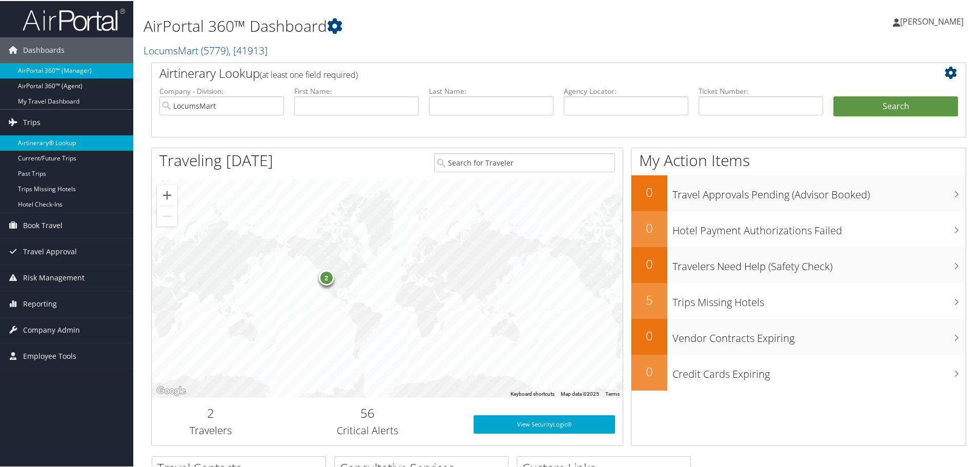 The width and height of the screenshot is (980, 467). What do you see at coordinates (211, 412) in the screenshot?
I see `h2: 2` at bounding box center [211, 412].